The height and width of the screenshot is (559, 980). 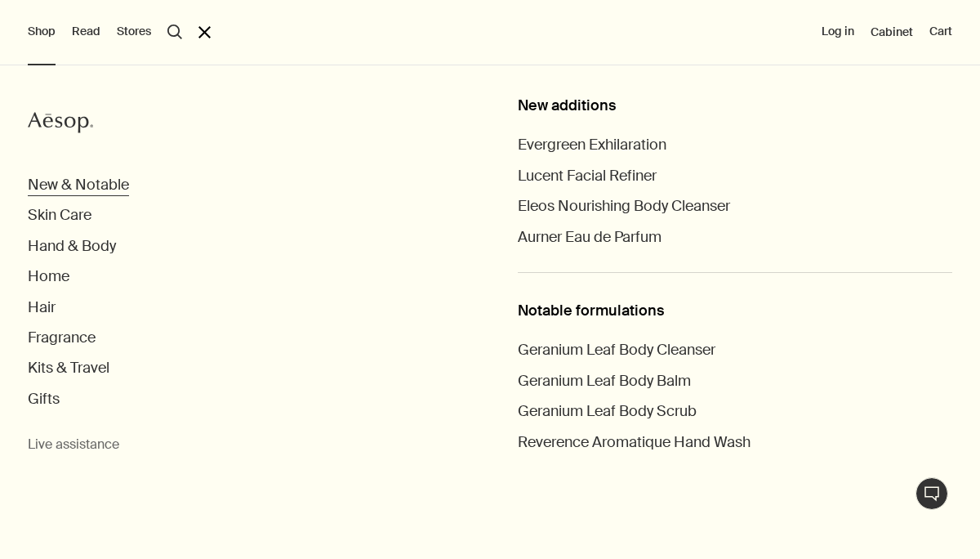 I want to click on a: Geranium Leaf Body Balm, so click(x=605, y=380).